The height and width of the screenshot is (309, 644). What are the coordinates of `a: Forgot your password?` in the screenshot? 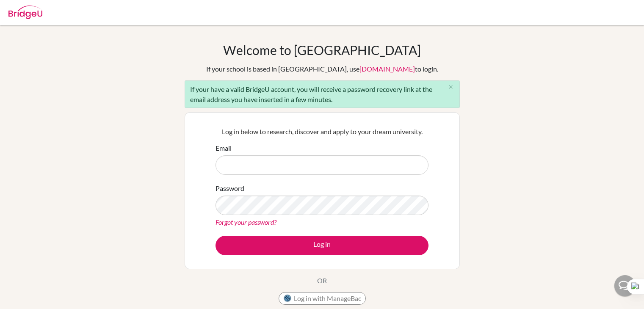 It's located at (246, 222).